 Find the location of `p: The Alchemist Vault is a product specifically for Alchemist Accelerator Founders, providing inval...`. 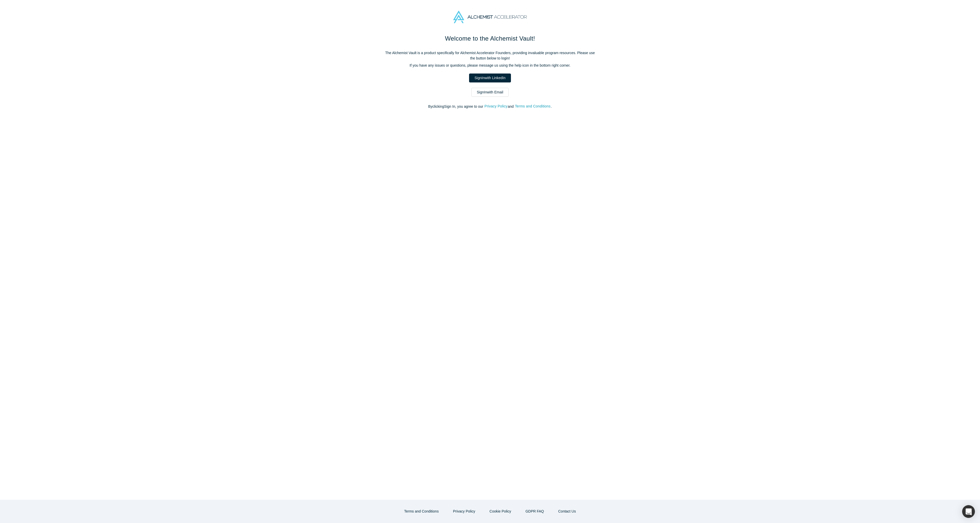

p: The Alchemist Vault is a product specifically for Alchemist Accelerator Founders, providing inval... is located at coordinates (490, 56).